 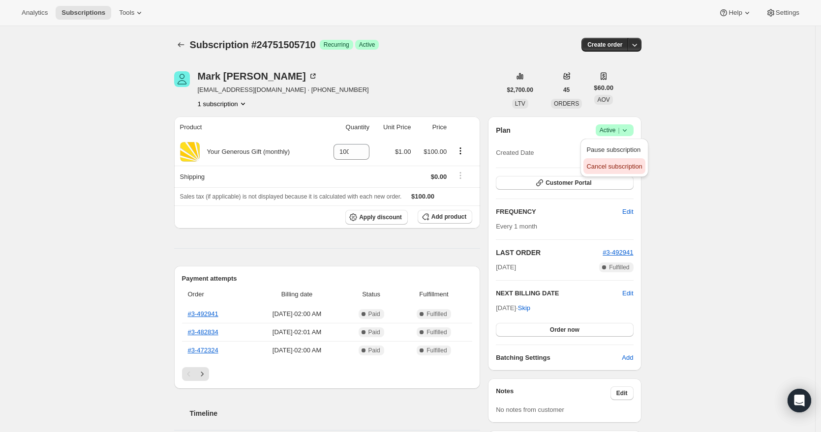 I want to click on h2: Plan, so click(x=503, y=130).